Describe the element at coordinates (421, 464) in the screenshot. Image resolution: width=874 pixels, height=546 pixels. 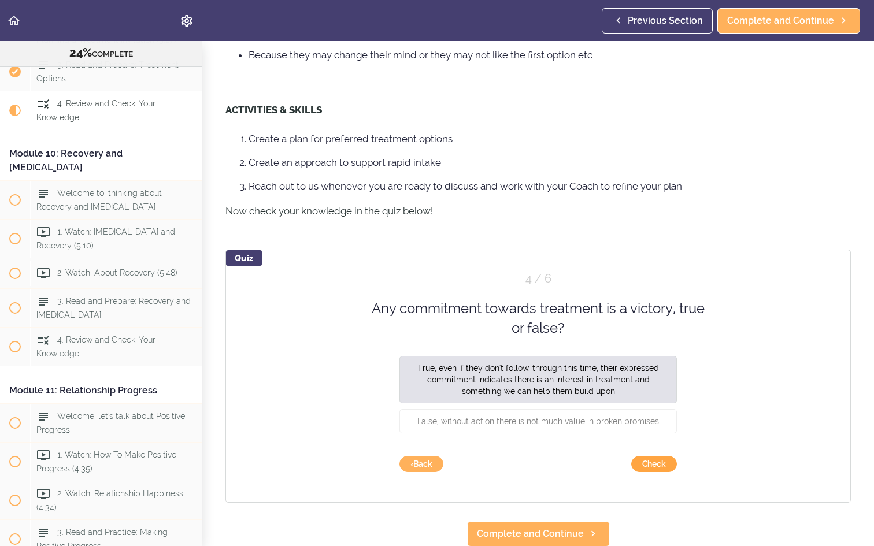
I see `button: go back` at that location.